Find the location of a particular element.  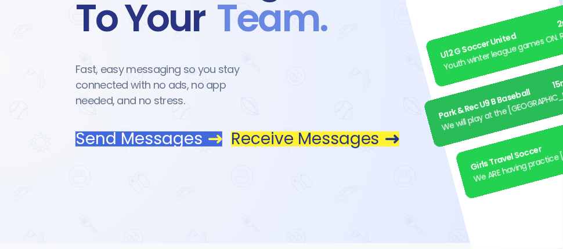

a: Receive Messages is located at coordinates (315, 139).